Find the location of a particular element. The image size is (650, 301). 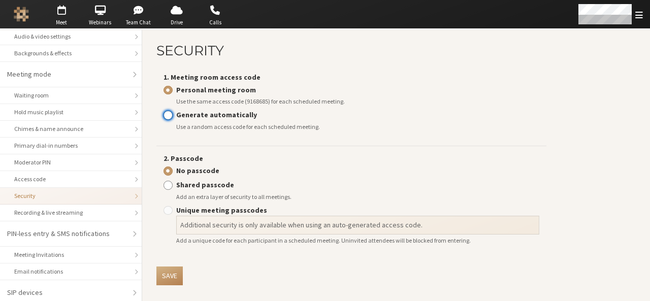

div: Use the same access code (9168685) for each scheduled meeting. is located at coordinates (358, 102).